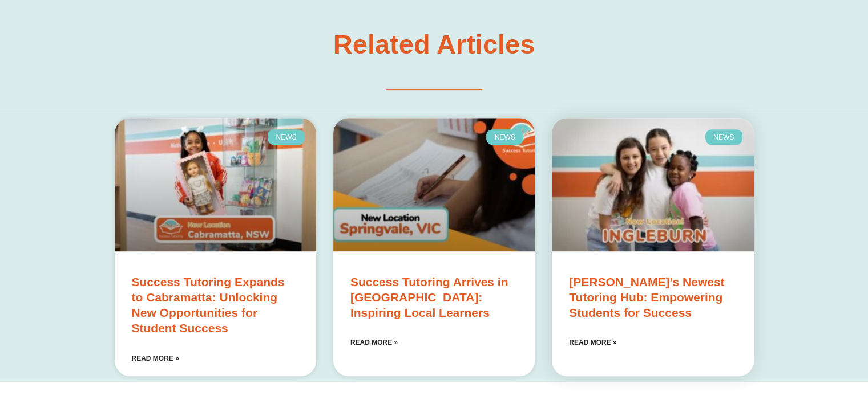  Describe the element at coordinates (208, 305) in the screenshot. I see `a: Success Tutoring Expands to Cabramatta: Unlocking New Opportunities for Student Success` at that location.